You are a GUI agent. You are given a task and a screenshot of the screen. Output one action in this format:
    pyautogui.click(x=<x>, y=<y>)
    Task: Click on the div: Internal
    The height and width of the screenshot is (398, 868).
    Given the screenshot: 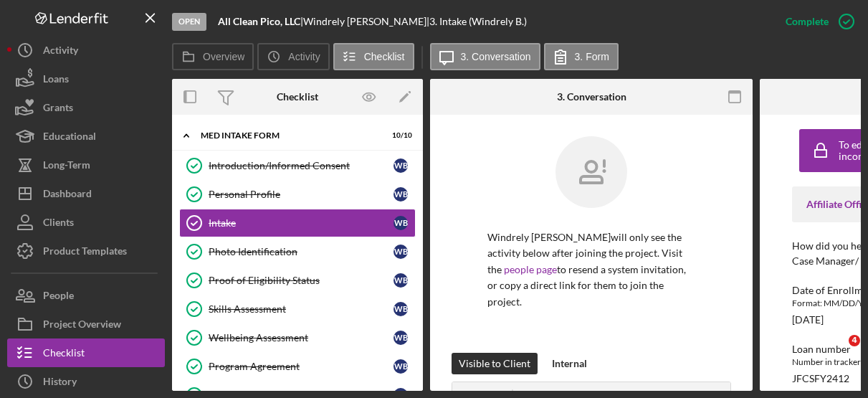 What is the action you would take?
    pyautogui.click(x=569, y=363)
    